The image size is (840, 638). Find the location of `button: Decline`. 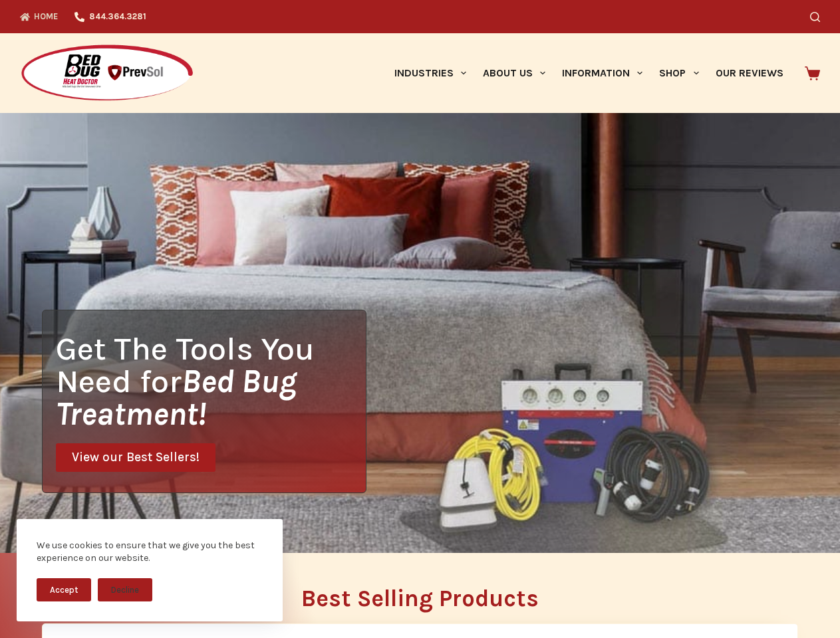

button: Decline is located at coordinates (125, 590).